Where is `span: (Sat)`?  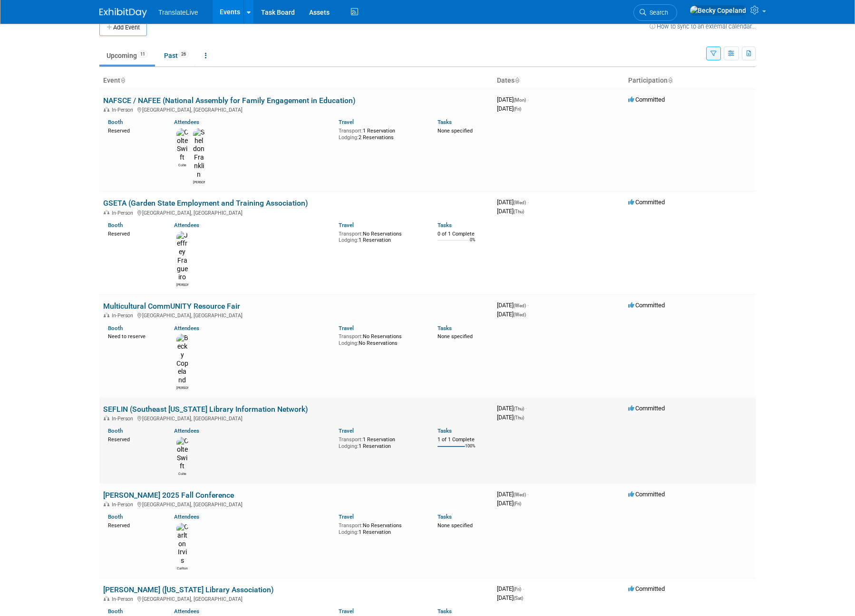
span: (Sat) is located at coordinates (518, 598).